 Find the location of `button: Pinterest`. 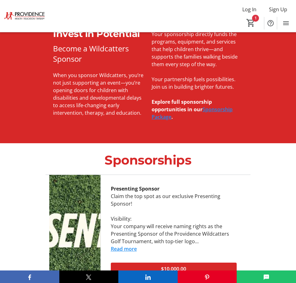

button: Pinterest is located at coordinates (207, 277).